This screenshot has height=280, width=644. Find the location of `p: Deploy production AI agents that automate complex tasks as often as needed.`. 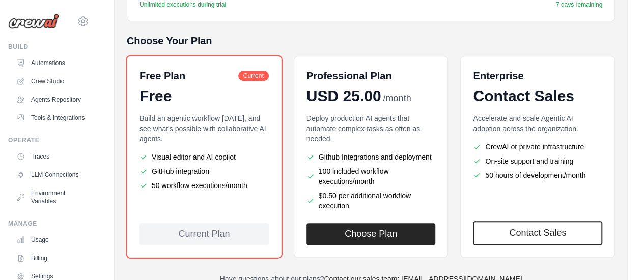

p: Deploy production AI agents that automate complex tasks as often as needed. is located at coordinates (371, 128).